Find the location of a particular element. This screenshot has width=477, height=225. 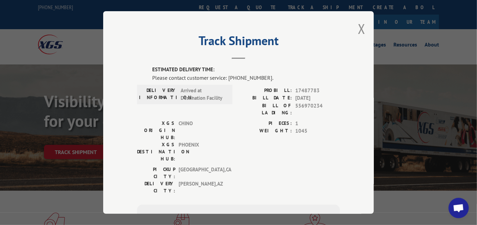

label: BILL OF LADING: is located at coordinates (265, 109).